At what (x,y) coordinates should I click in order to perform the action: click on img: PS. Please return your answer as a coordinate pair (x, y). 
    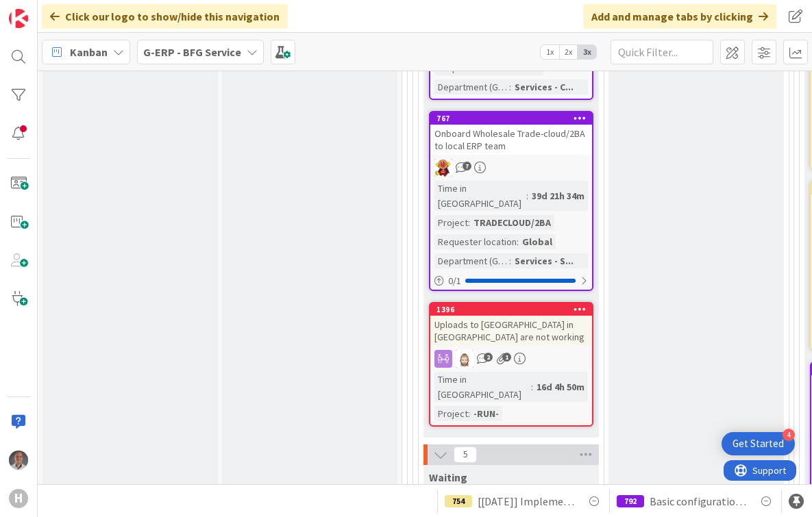
    Looking at the image, I should click on (19, 461).